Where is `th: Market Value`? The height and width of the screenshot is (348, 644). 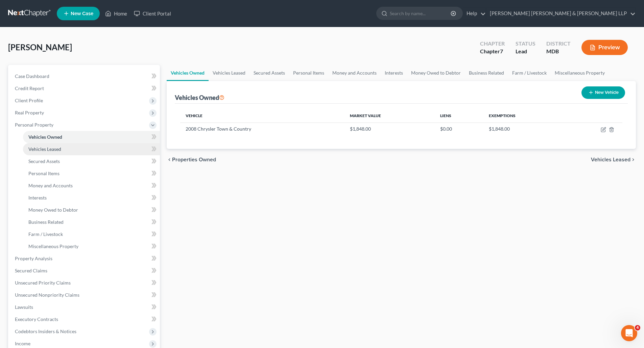
th: Market Value is located at coordinates (390, 116).